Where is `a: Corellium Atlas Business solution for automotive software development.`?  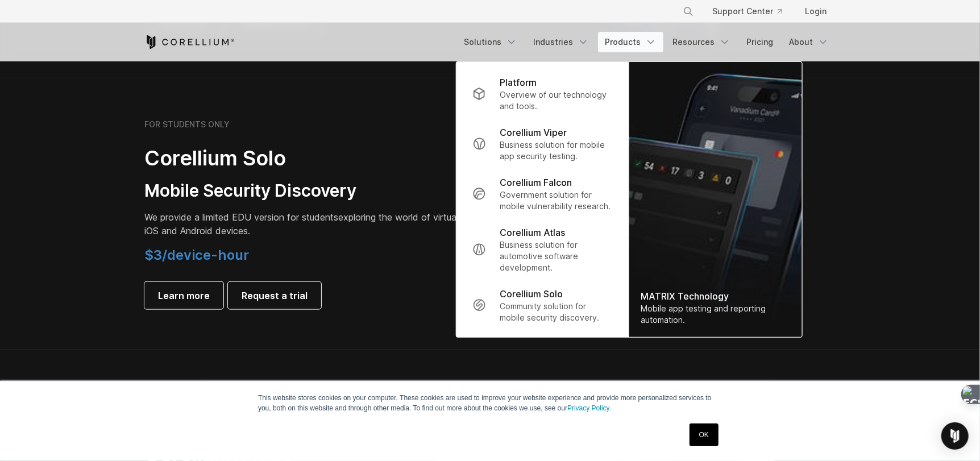 a: Corellium Atlas Business solution for automotive software development. is located at coordinates (542, 250).